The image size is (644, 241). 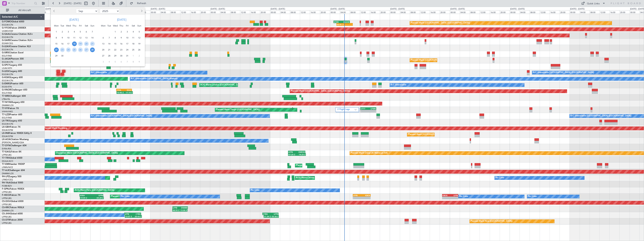 I want to click on div: 26-9-2025, so click(x=80, y=50).